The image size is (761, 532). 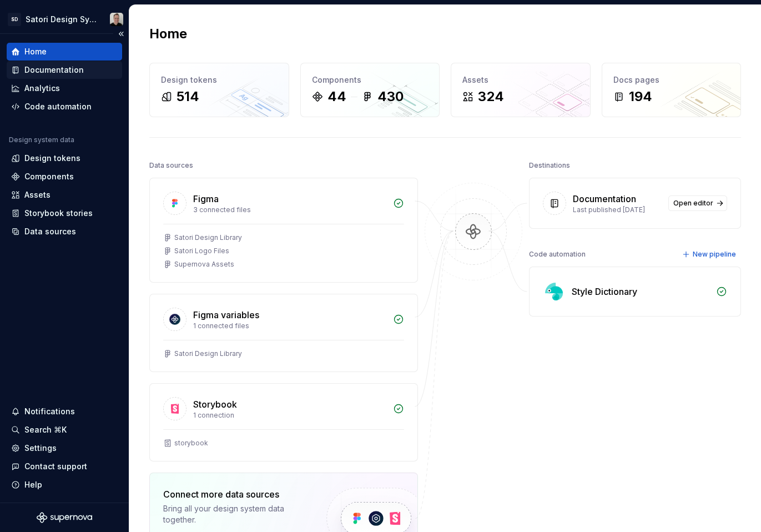 I want to click on div: Connect more data sources, so click(x=235, y=494).